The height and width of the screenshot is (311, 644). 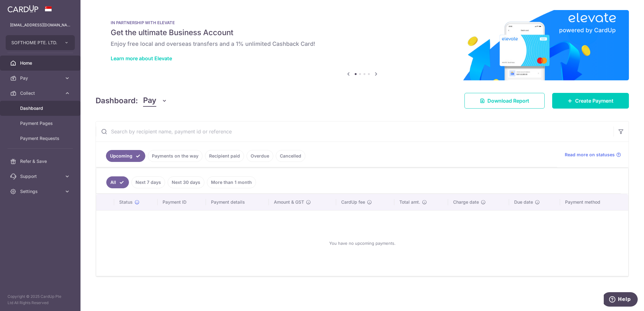 What do you see at coordinates (466, 202) in the screenshot?
I see `span: Charge date` at bounding box center [466, 202].